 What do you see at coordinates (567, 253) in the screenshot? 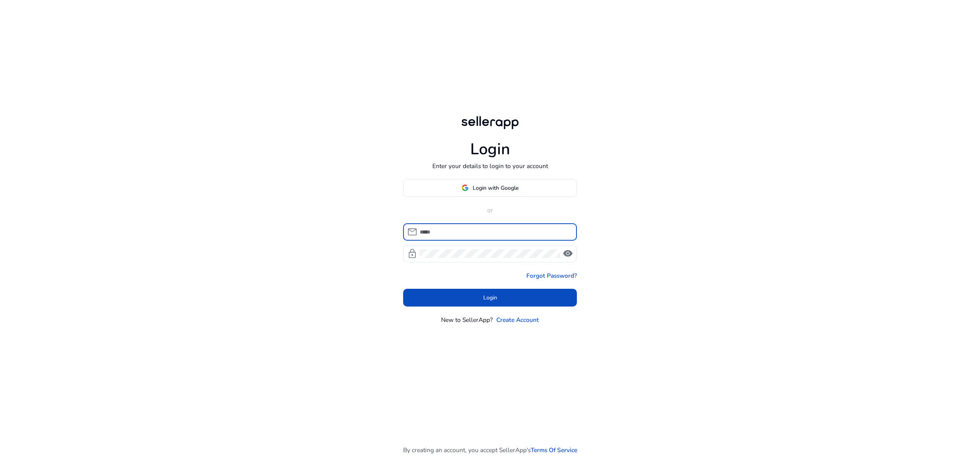
I see `span: visibility` at bounding box center [567, 253].